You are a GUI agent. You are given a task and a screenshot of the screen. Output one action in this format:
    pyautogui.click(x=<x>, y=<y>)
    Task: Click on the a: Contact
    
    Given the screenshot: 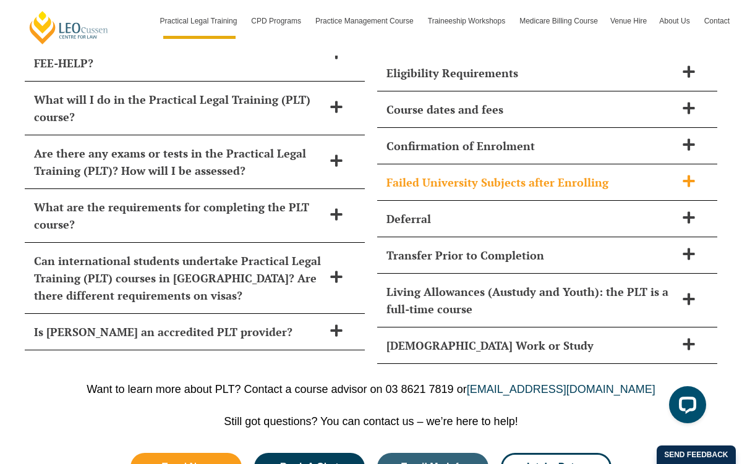 What is the action you would take?
    pyautogui.click(x=716, y=21)
    